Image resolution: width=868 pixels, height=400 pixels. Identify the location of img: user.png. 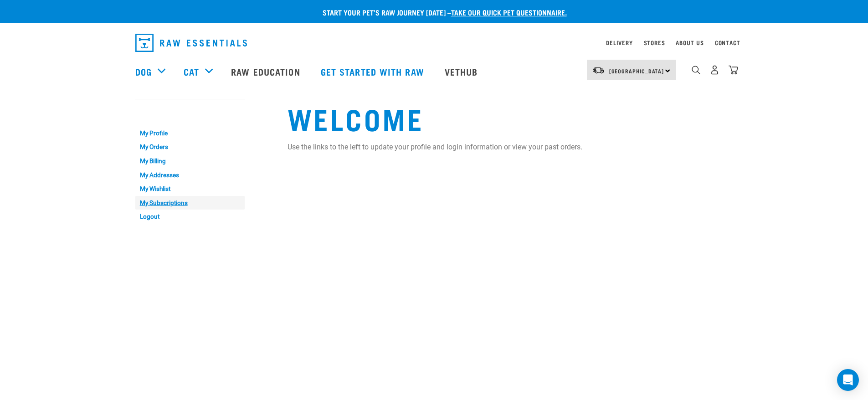
(715, 69).